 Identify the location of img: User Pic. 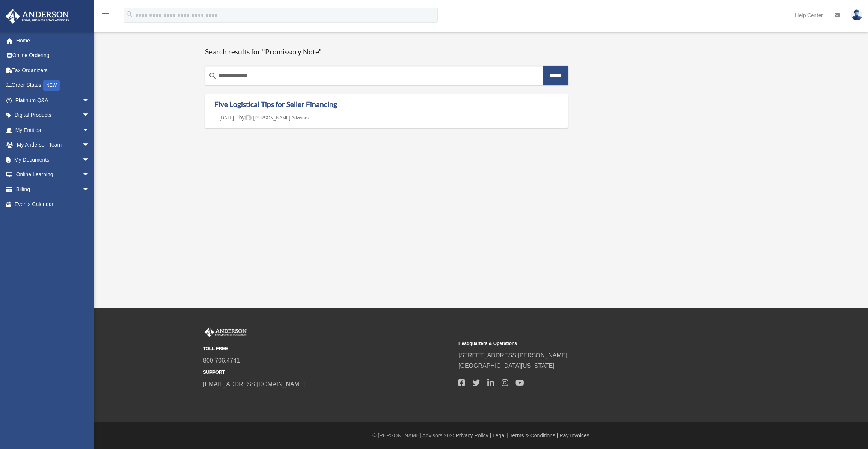
(857, 15).